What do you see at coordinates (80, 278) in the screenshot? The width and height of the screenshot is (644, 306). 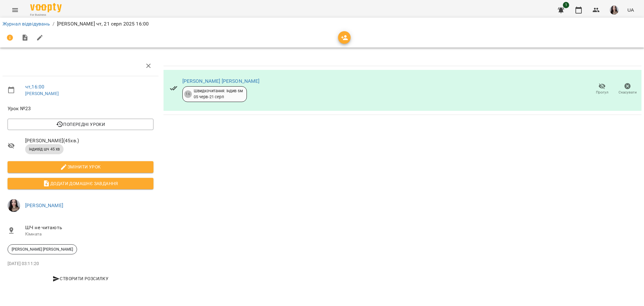 I see `span: Створити розсилку` at bounding box center [80, 278].